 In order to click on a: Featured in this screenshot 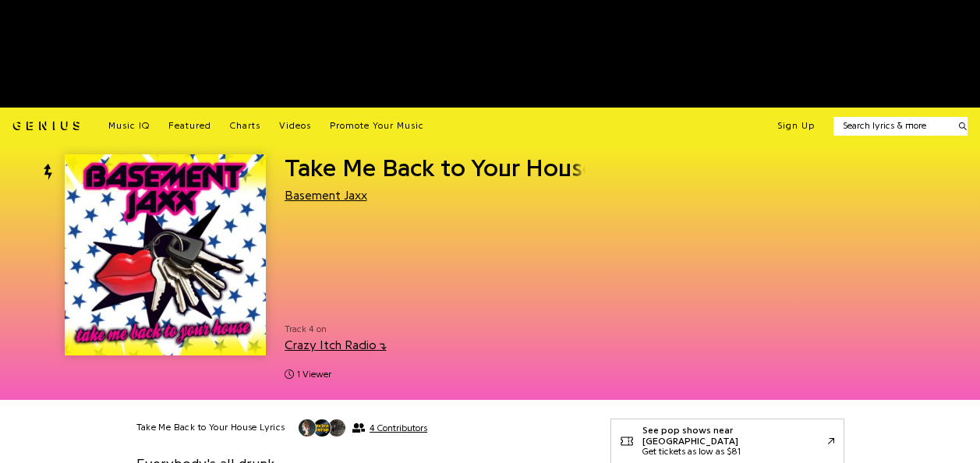, I will do `click(190, 126)`.